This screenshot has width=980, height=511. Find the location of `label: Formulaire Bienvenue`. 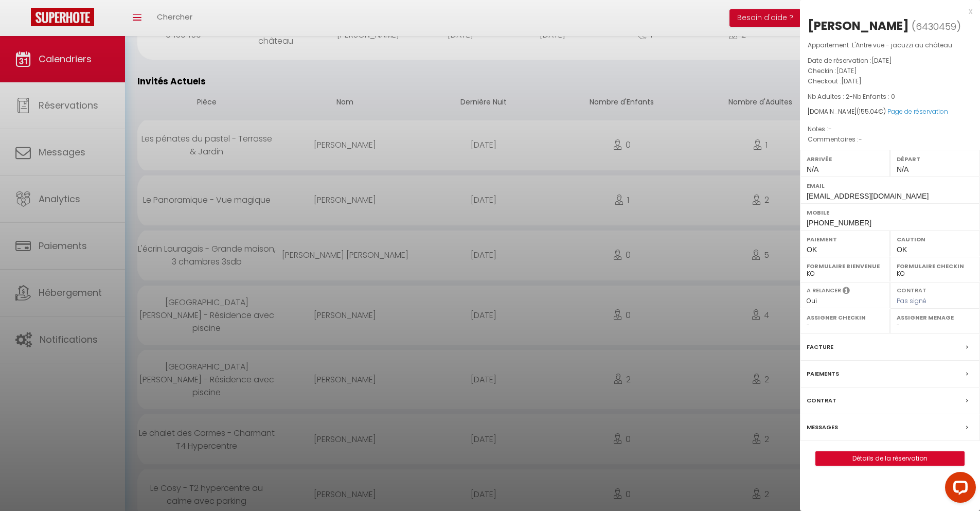

label: Formulaire Bienvenue is located at coordinates (845, 266).